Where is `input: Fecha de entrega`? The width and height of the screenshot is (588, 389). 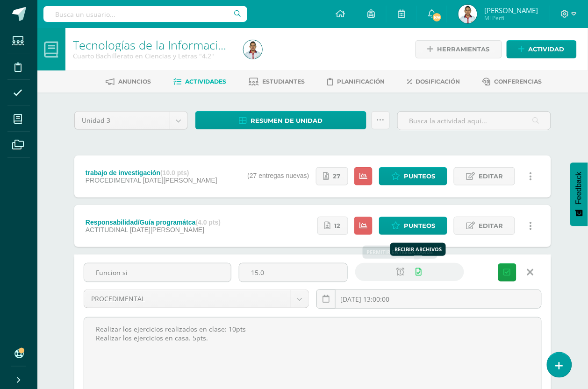 input: Fecha de entrega is located at coordinates (429, 299).